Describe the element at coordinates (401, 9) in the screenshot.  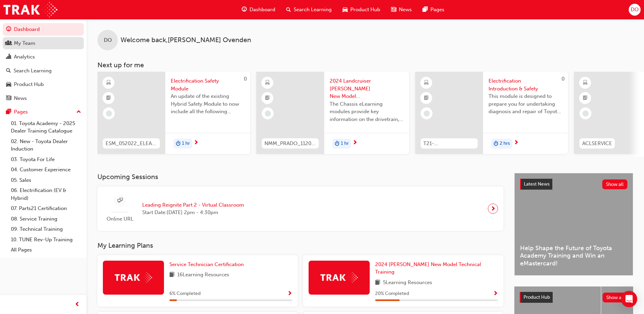
I see `a: news-iconNews` at that location.